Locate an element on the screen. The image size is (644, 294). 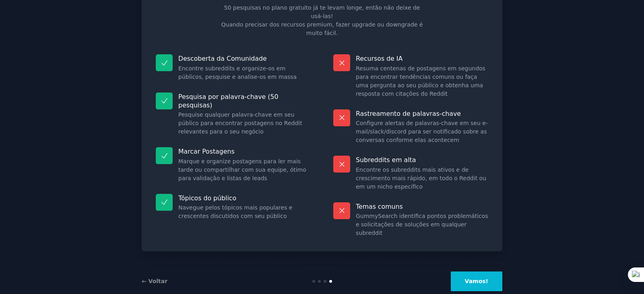
font: Navegue pelos tópicos mais populares e crescentes discutidos com seu público is located at coordinates (235, 211).